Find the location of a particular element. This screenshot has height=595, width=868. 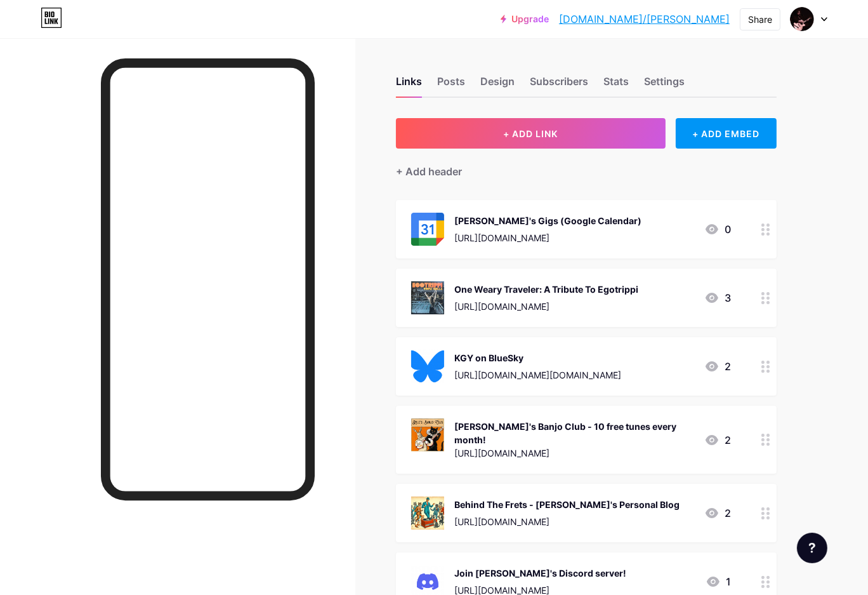

div: Links is located at coordinates (408, 85).